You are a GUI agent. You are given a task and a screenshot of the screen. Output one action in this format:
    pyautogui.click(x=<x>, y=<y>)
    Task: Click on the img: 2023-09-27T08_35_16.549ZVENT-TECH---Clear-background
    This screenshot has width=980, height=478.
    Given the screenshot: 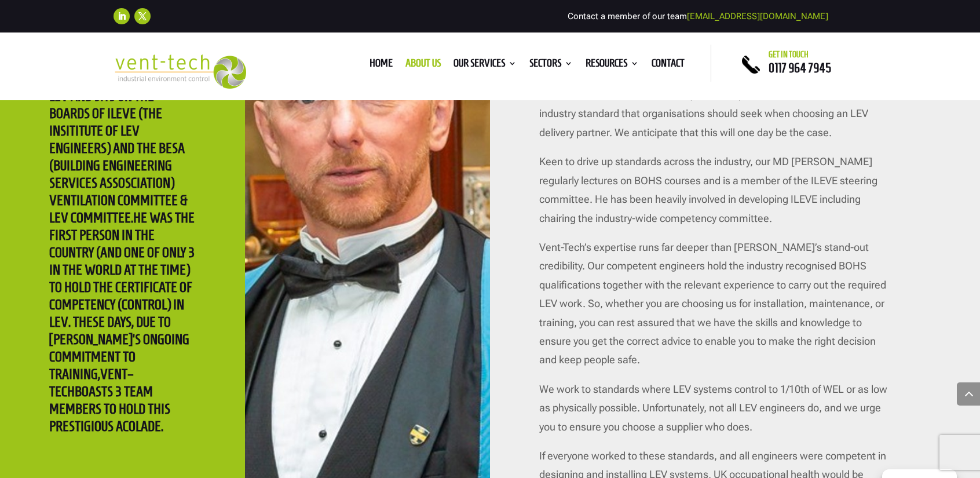 What is the action you would take?
    pyautogui.click(x=180, y=71)
    